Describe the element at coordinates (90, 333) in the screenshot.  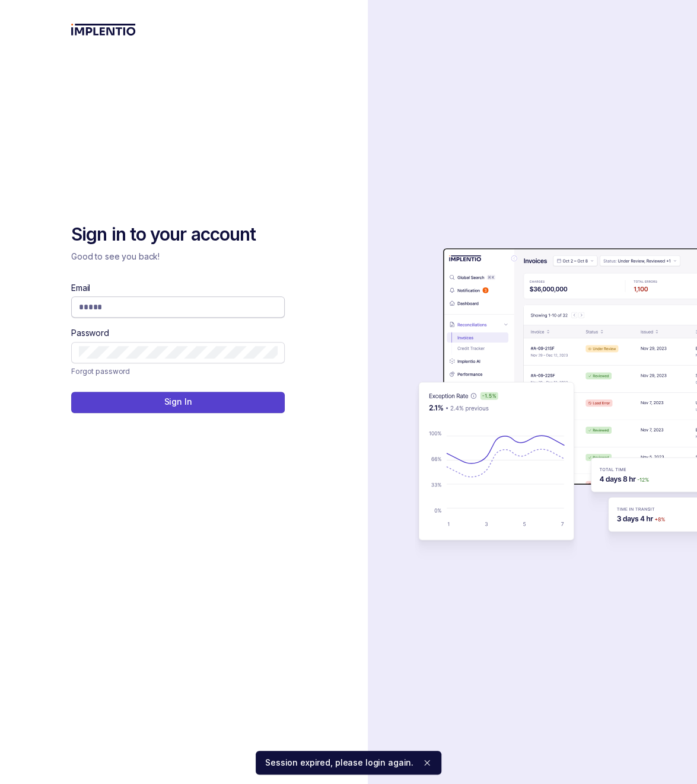
I see `label: Password` at that location.